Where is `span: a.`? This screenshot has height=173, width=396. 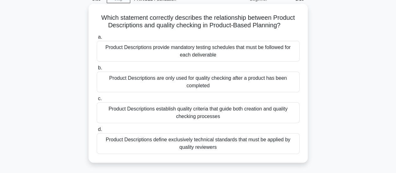 span: a. is located at coordinates (100, 37).